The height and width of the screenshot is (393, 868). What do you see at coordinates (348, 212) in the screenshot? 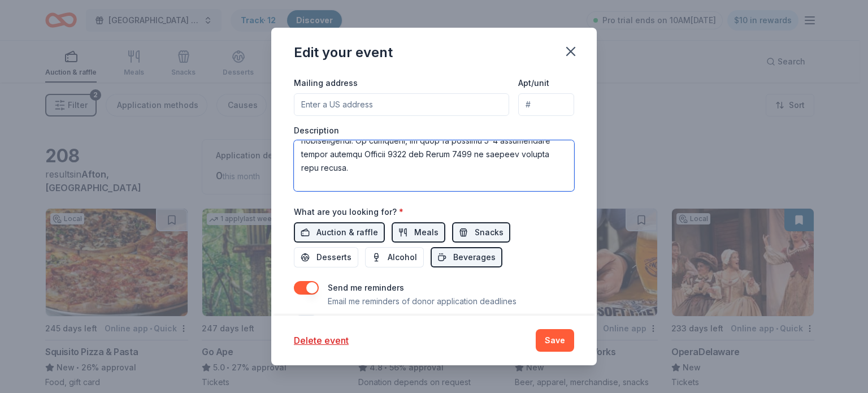
I see `label: What are you looking for?` at bounding box center [348, 212].